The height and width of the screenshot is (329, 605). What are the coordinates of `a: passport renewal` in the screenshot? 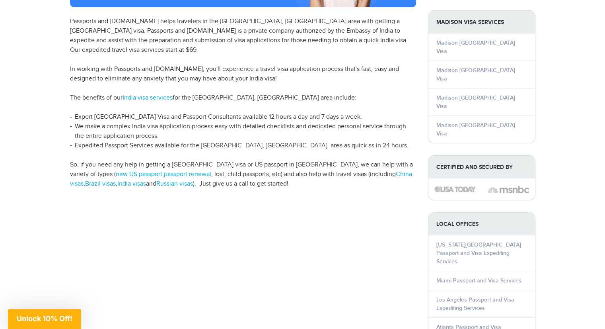 It's located at (187, 174).